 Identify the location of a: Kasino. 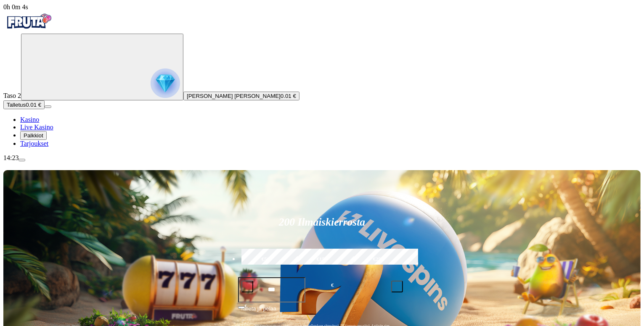
(29, 120).